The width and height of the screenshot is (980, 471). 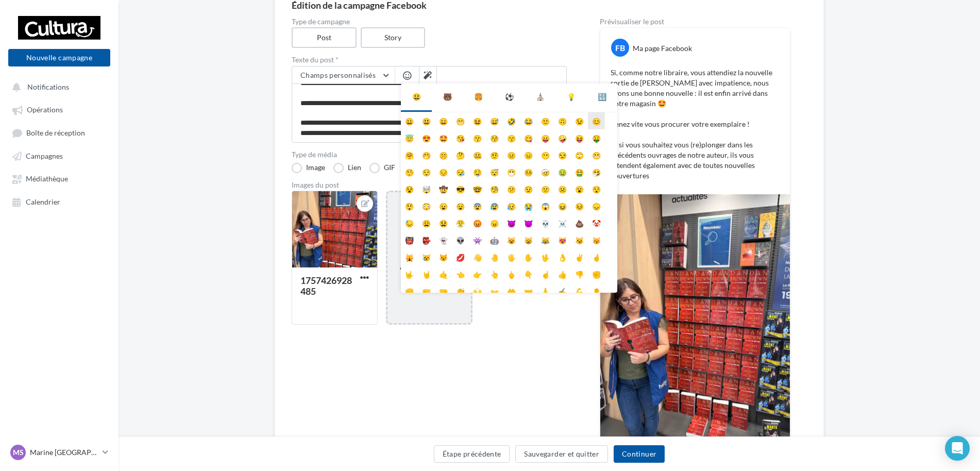 I want to click on div: Images du post, so click(x=429, y=185).